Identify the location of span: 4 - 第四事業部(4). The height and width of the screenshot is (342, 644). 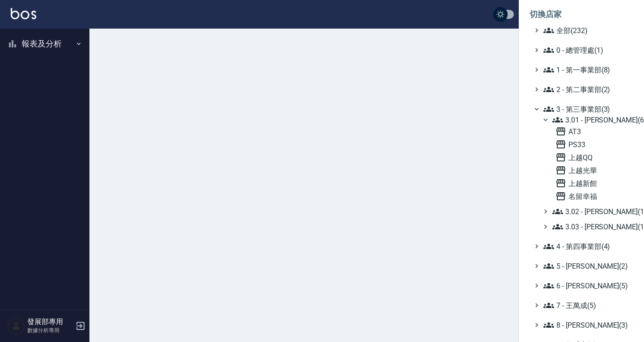
(586, 246).